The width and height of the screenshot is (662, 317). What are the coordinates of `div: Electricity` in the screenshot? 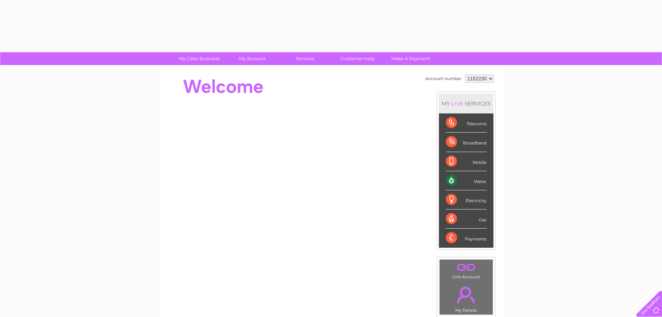 It's located at (466, 200).